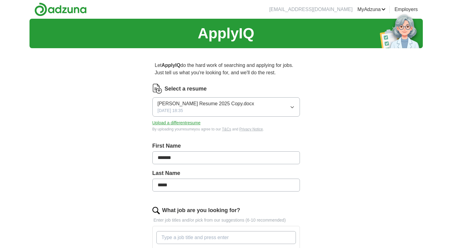 Image resolution: width=452 pixels, height=248 pixels. I want to click on h1: ApplyIQ, so click(226, 33).